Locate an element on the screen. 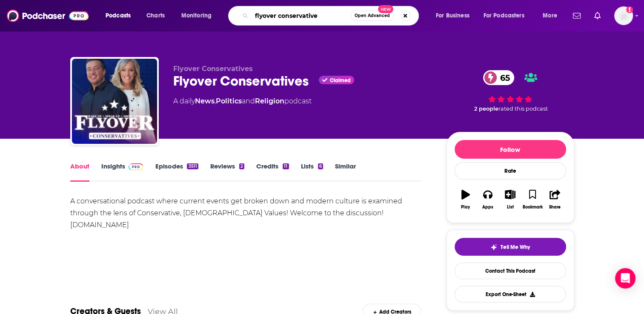  div: 3511 is located at coordinates (193, 167).